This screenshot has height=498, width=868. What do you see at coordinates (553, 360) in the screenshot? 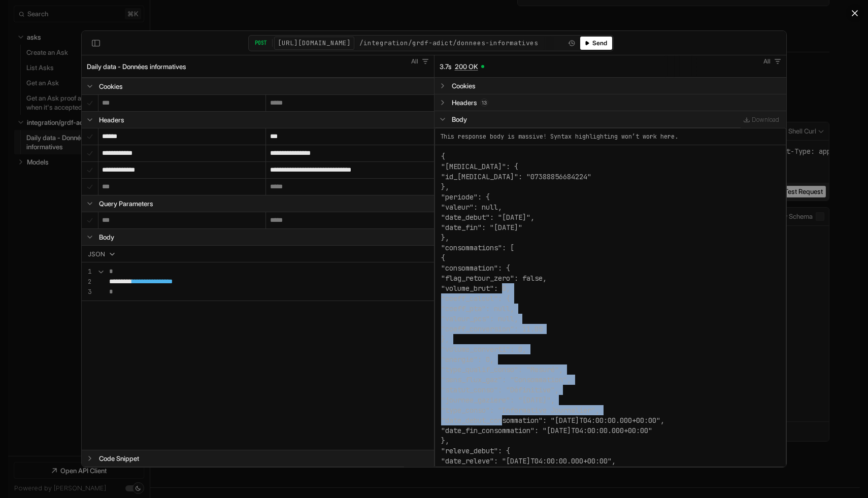
I see `div: "energie": 0,` at bounding box center [553, 360].